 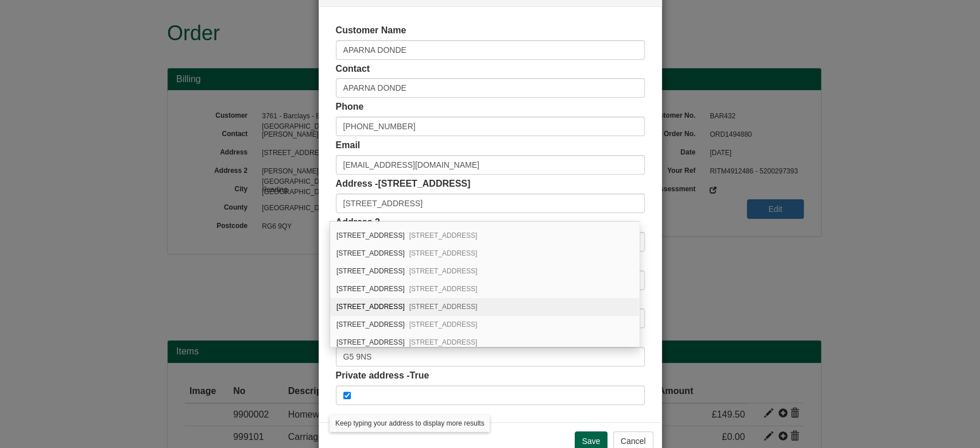 What do you see at coordinates (350, 107) in the screenshot?
I see `label: Phone` at bounding box center [350, 107].